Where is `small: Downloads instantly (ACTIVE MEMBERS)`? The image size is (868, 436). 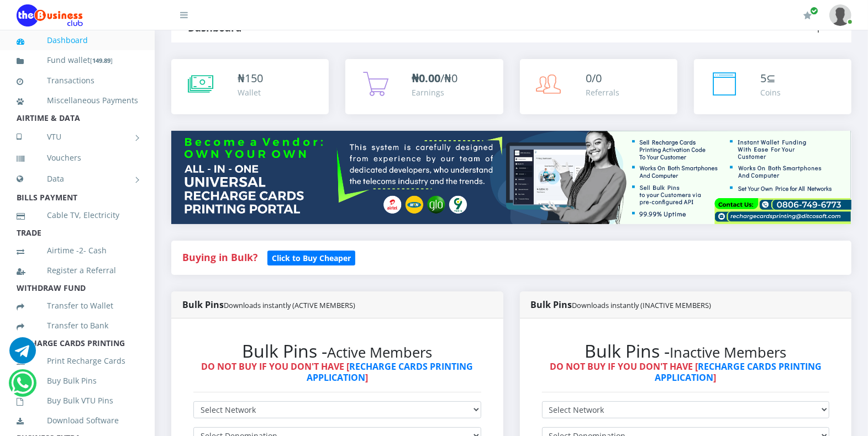
small: Downloads instantly (ACTIVE MEMBERS) is located at coordinates (289, 305).